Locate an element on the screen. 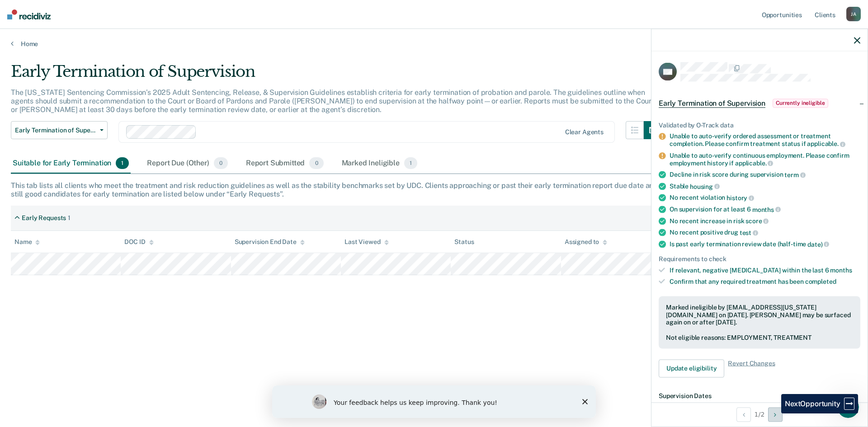  div: Suitable for Early Termination is located at coordinates (71, 164).